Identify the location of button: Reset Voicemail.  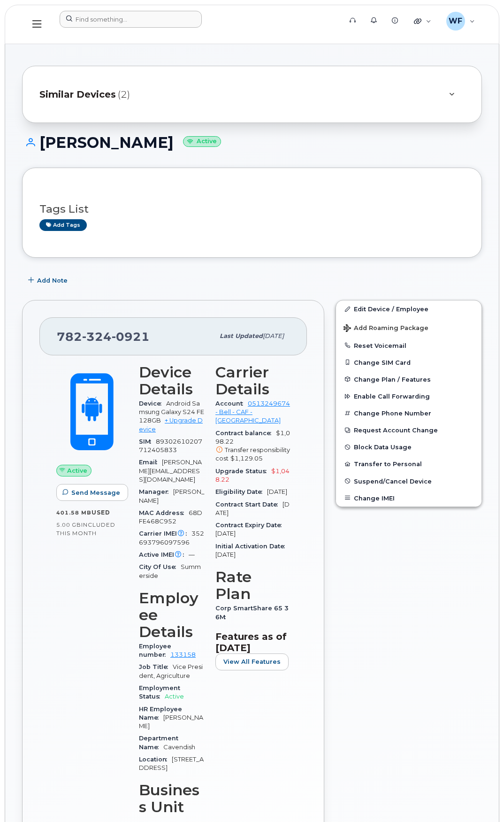
(408, 345).